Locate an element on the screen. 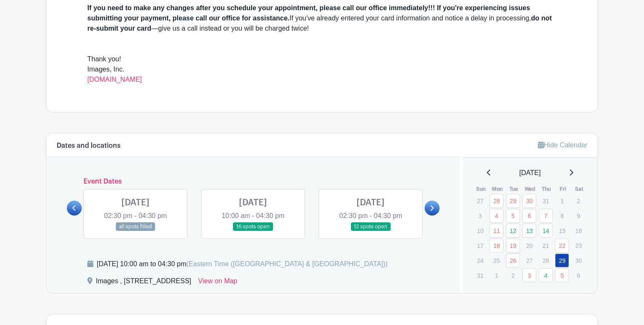  th: Sat is located at coordinates (580, 189).